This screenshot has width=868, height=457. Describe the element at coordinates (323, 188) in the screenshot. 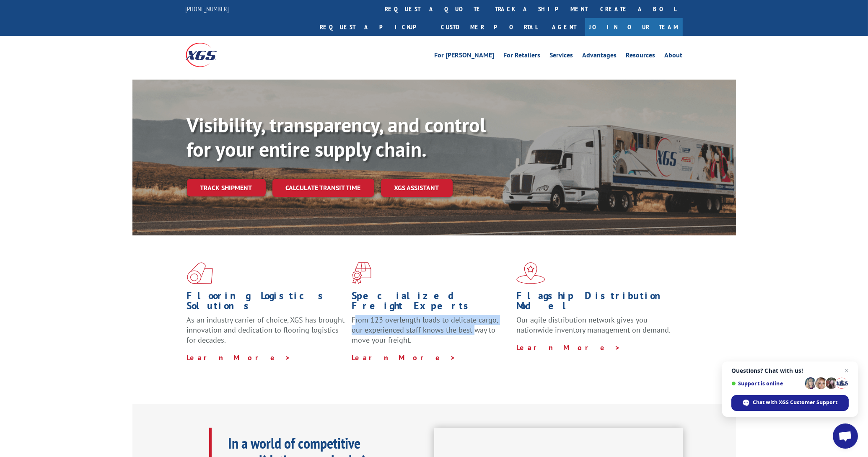

I see `a: Calculate transit time` at that location.